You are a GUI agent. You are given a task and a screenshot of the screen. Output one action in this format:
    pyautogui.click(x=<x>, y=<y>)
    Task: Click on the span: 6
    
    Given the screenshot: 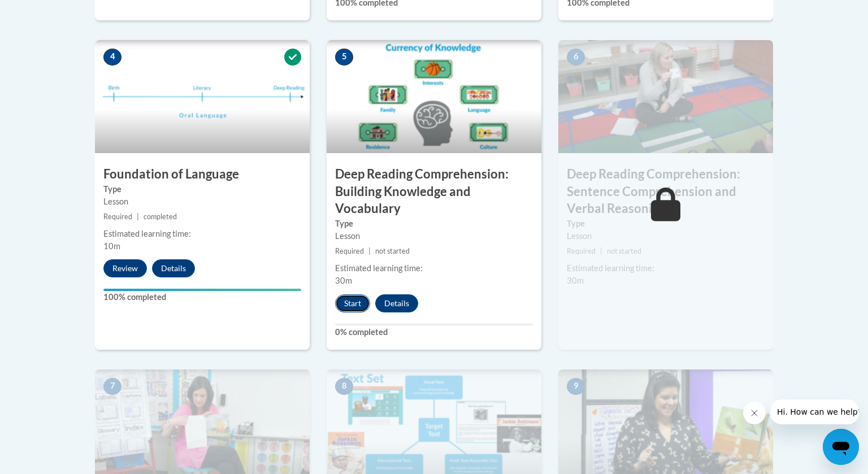 What is the action you would take?
    pyautogui.click(x=576, y=57)
    